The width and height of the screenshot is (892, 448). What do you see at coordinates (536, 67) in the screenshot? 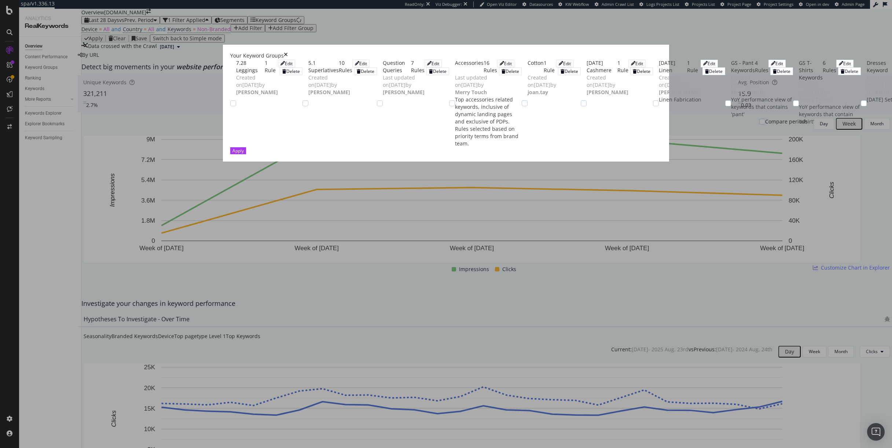
I see `div: Cotton` at bounding box center [536, 67].